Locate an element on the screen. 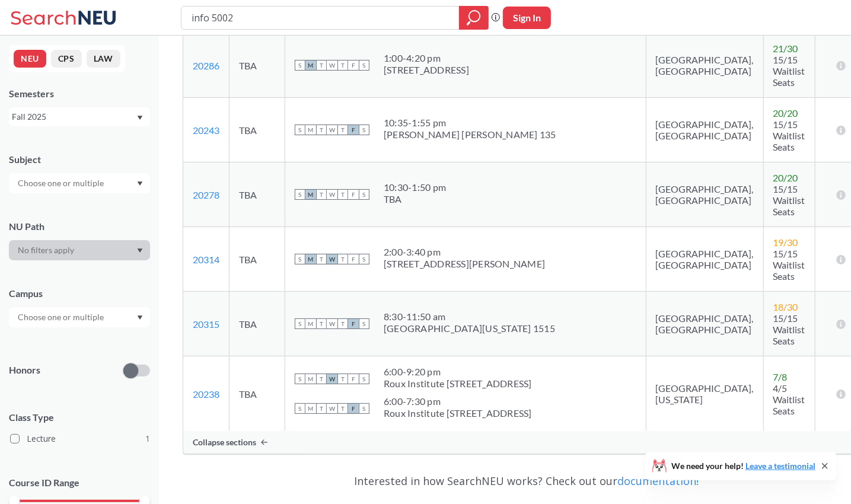  a: 20278 is located at coordinates (205, 195).